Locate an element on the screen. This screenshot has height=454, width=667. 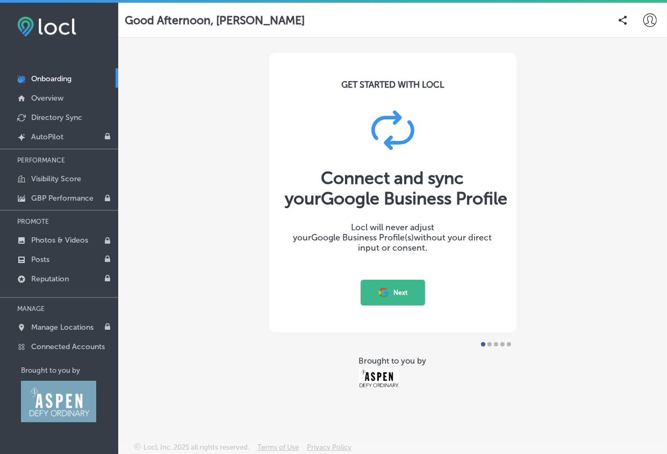
div: GET STARTED WITH LOCL is located at coordinates (393, 84).